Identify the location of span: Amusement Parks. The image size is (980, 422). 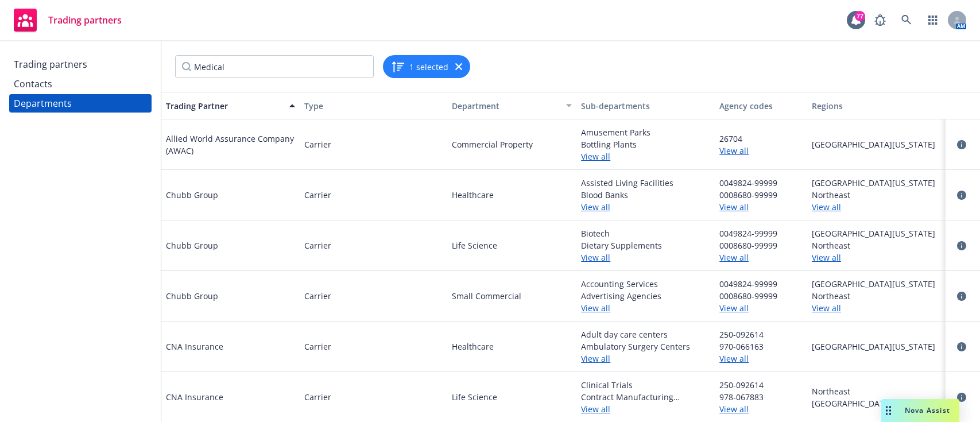
(645, 132).